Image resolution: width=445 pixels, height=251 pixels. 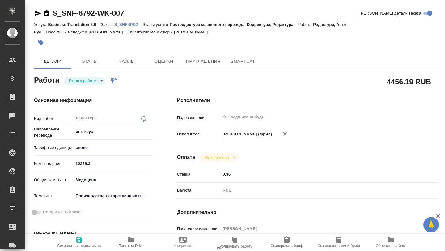 What do you see at coordinates (164, 61) in the screenshot?
I see `span: Оценки` at bounding box center [164, 61].